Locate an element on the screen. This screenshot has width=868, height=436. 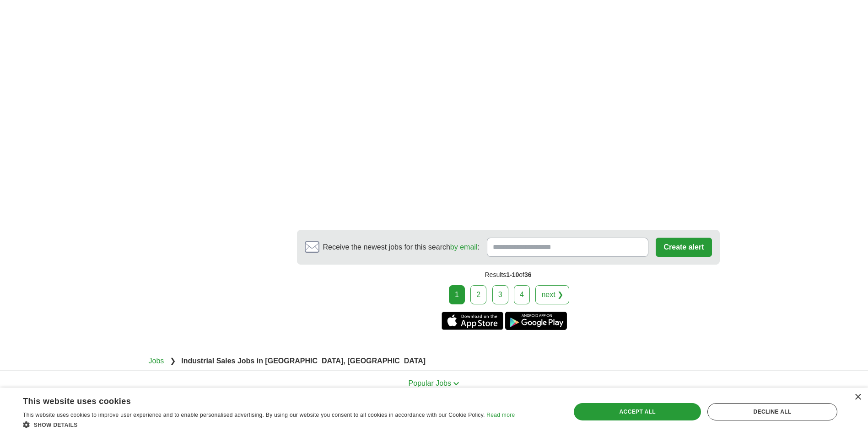
div: Results of is located at coordinates (508, 275).